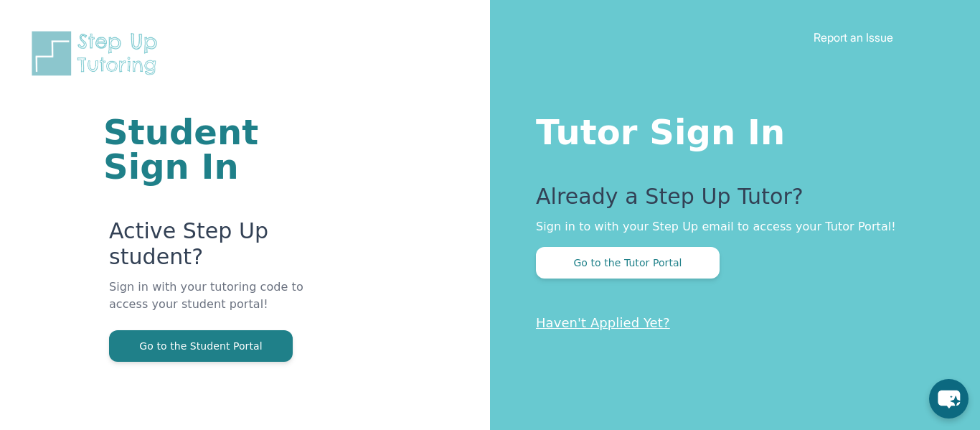 The image size is (980, 430). What do you see at coordinates (201, 345) in the screenshot?
I see `a: Go to the Student Portal` at bounding box center [201, 345].